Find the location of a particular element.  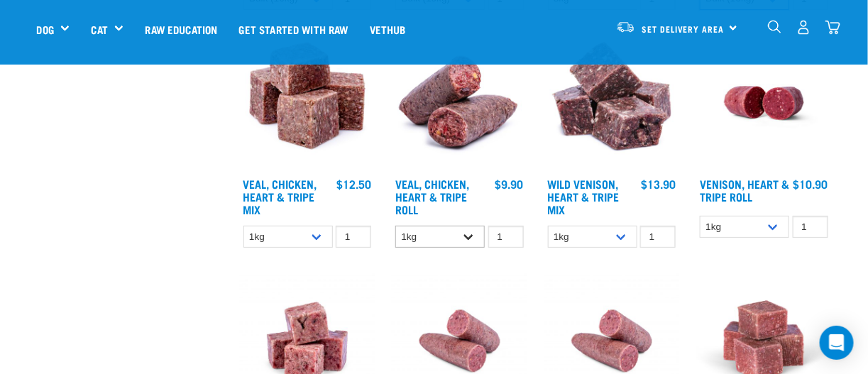

a: Dog is located at coordinates (45, 29).